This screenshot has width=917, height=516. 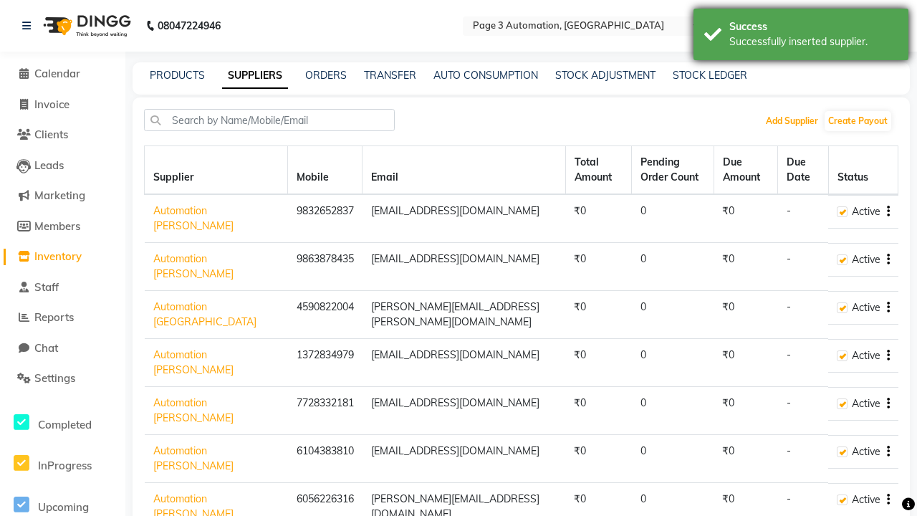 I want to click on a: Clients, so click(x=62, y=135).